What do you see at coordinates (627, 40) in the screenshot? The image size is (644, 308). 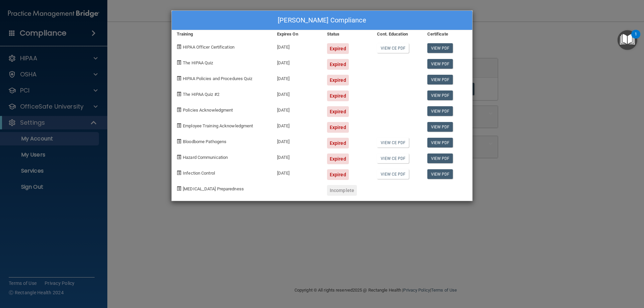 I see `button: Open Resource Center, 1 new notification` at bounding box center [627, 40].